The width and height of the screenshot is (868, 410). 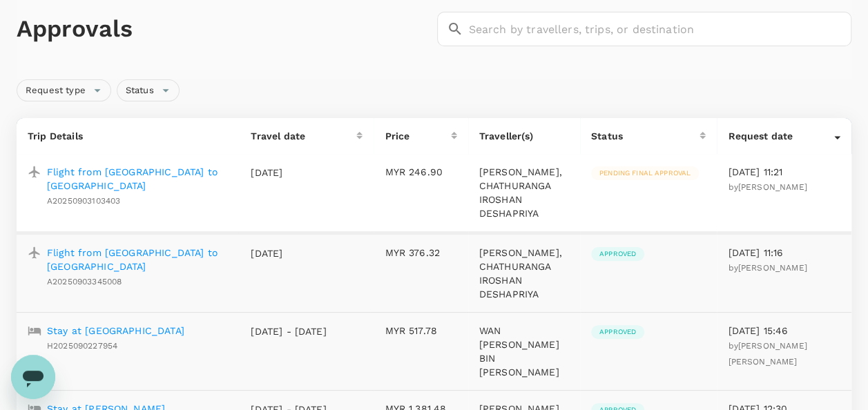 What do you see at coordinates (84, 201) in the screenshot?
I see `span: A20250903103403` at bounding box center [84, 201].